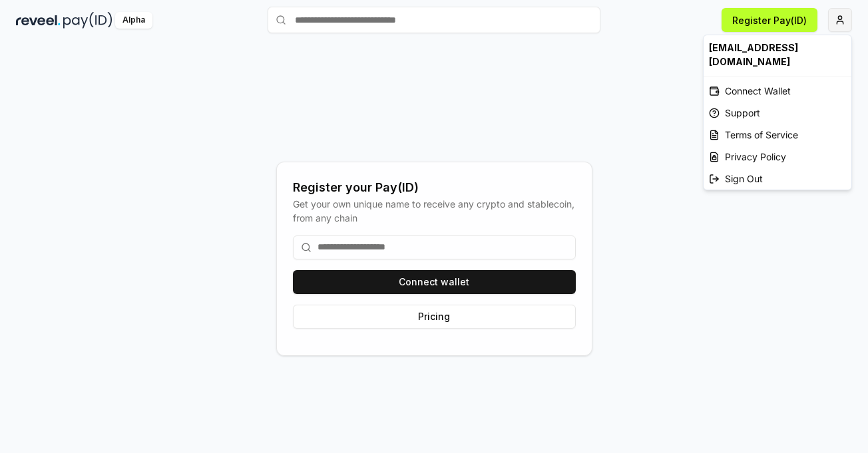 Image resolution: width=868 pixels, height=453 pixels. I want to click on div: Terms of Service, so click(778, 135).